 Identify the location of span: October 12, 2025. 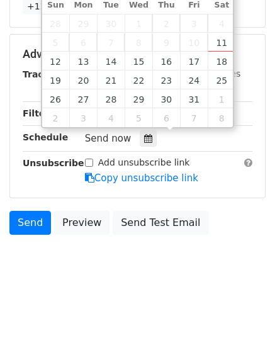
(56, 61).